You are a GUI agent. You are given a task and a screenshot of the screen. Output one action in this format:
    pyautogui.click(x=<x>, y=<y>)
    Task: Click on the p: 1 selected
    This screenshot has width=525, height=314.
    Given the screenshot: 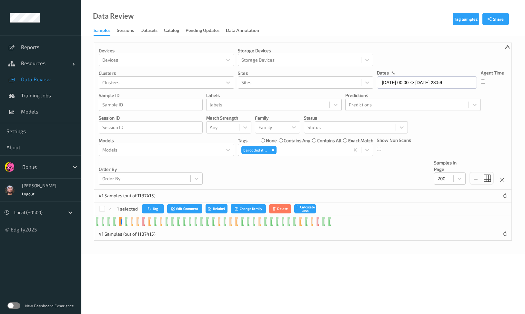 What is the action you would take?
    pyautogui.click(x=127, y=209)
    